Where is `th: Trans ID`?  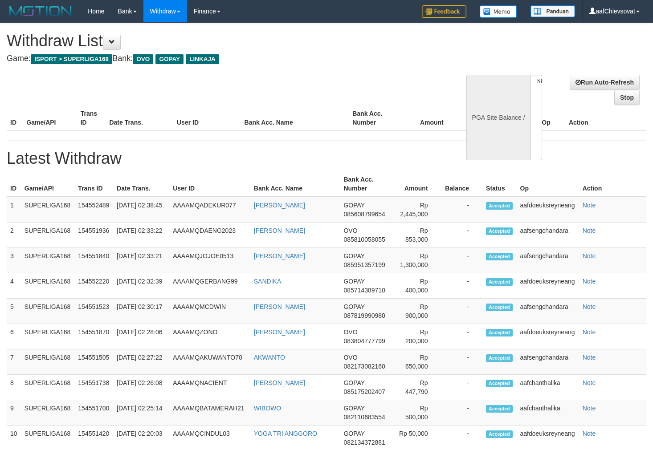 th: Trans ID is located at coordinates (93, 184).